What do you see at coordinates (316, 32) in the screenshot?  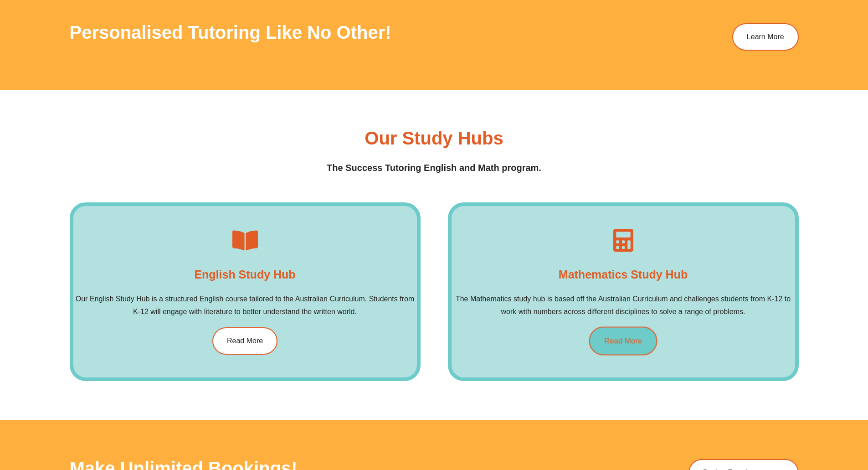 I see `h3: Personalised tutoring like no other!` at bounding box center [316, 32].